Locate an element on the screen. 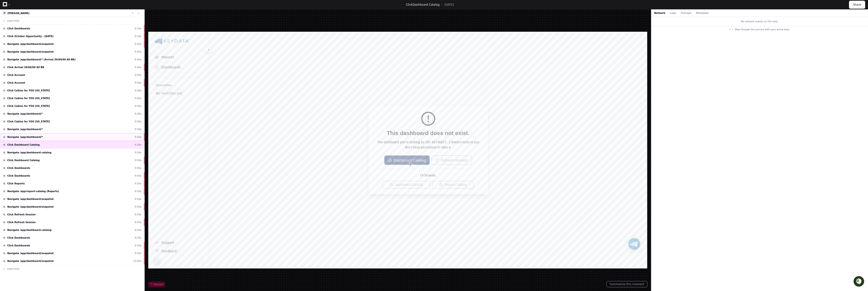 Image resolution: width=868 pixels, height=291 pixels. a: Reports is located at coordinates (30, 25).